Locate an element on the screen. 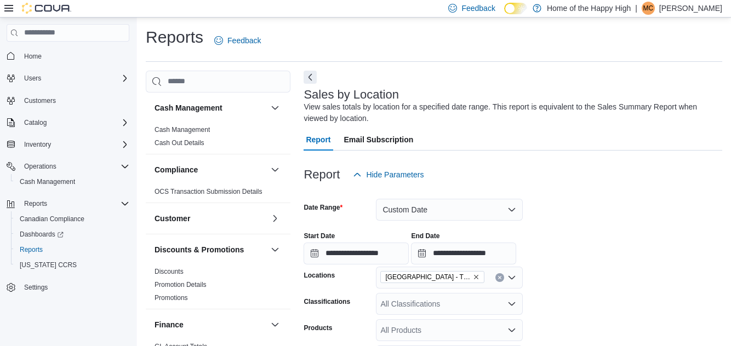  input: Dark Mode is located at coordinates (516, 8).